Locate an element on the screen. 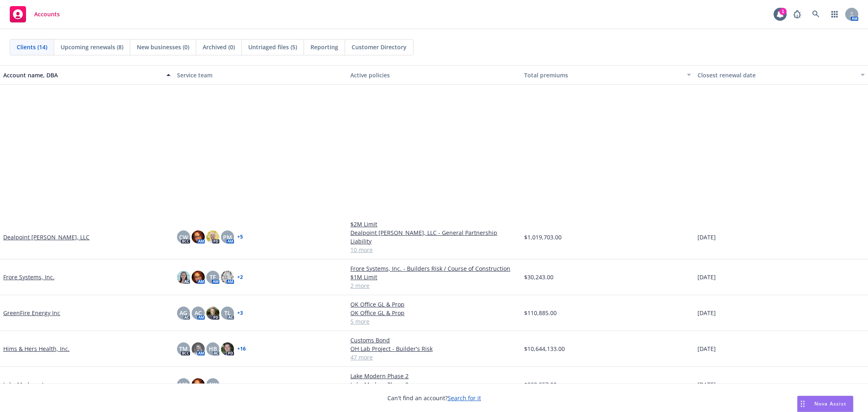 Image resolution: width=868 pixels, height=412 pixels. a: Frore Systems, Inc. is located at coordinates (29, 277).